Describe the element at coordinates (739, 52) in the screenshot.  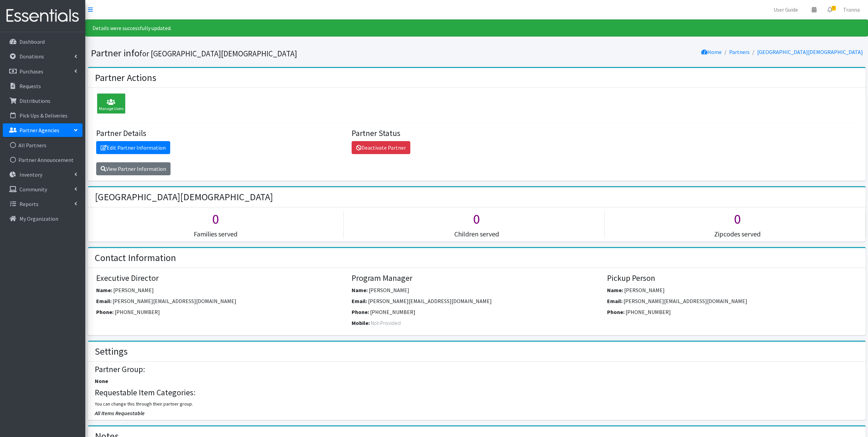
I see `a: Partners` at that location.